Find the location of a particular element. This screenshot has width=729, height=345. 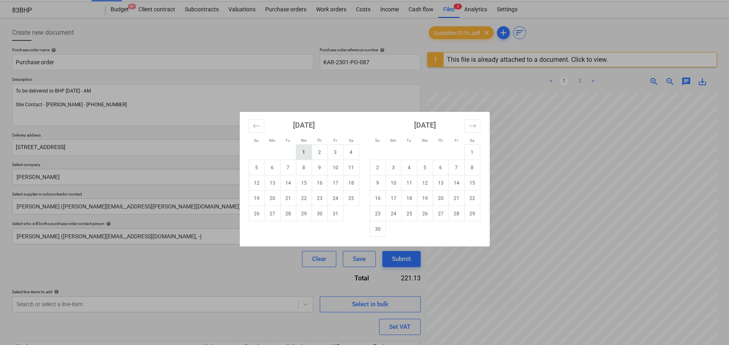

td: Sunday, November 23, 2025 is located at coordinates (377, 213).